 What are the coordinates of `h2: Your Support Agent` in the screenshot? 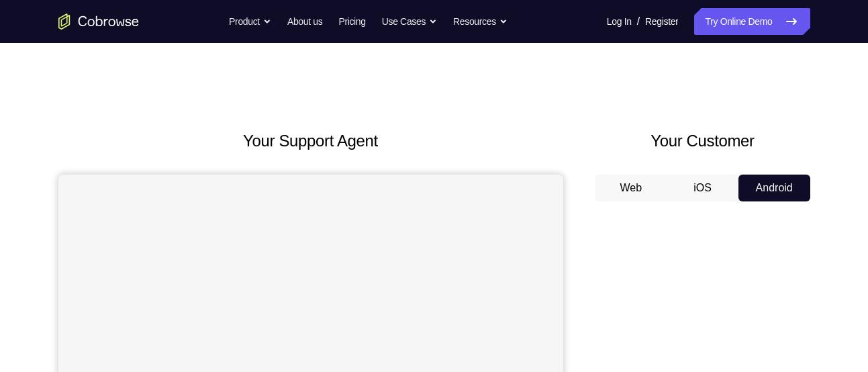 It's located at (311, 141).